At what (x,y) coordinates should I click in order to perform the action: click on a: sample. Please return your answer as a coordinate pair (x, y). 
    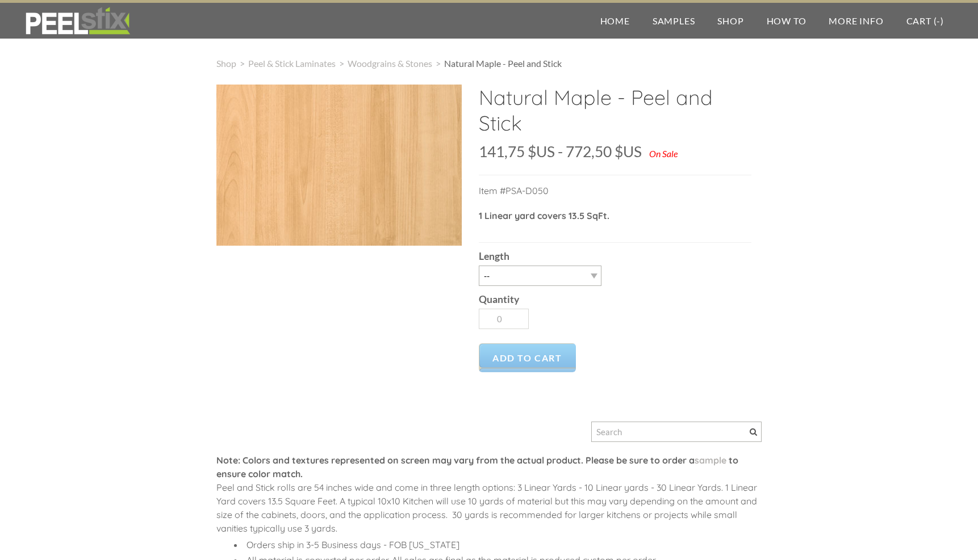
    Looking at the image, I should click on (711, 460).